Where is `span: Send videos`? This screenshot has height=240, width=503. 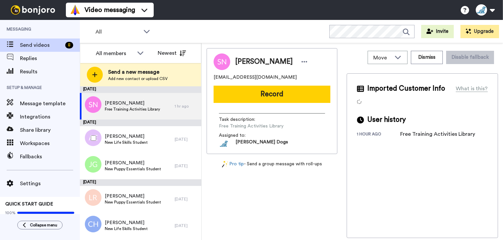
span: Send videos is located at coordinates (41, 45).